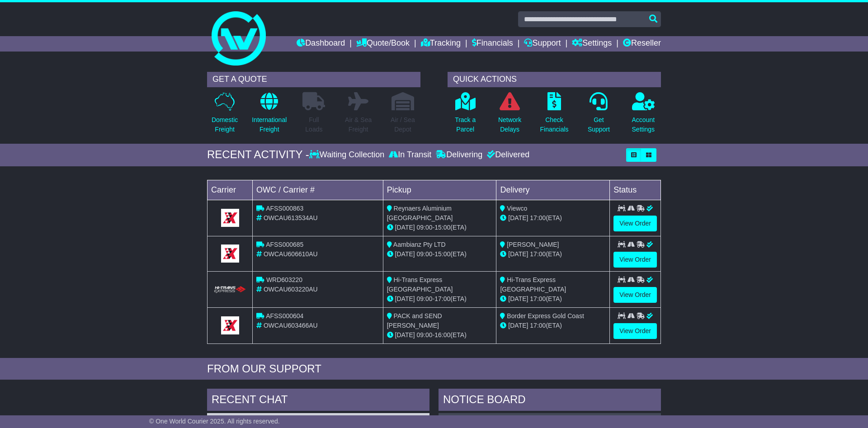 The height and width of the screenshot is (428, 868). What do you see at coordinates (643, 125) in the screenshot?
I see `p: Account Settings` at bounding box center [643, 125].